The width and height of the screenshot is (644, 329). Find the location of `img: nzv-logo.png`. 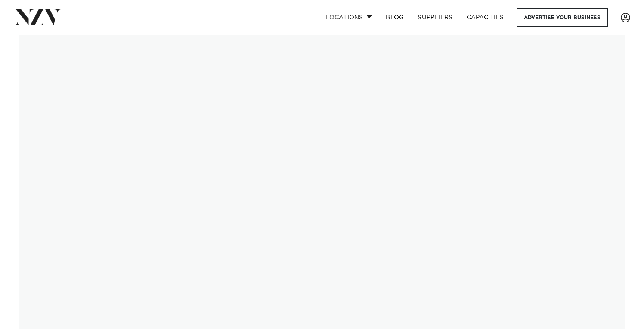

img: nzv-logo.png is located at coordinates (37, 17).